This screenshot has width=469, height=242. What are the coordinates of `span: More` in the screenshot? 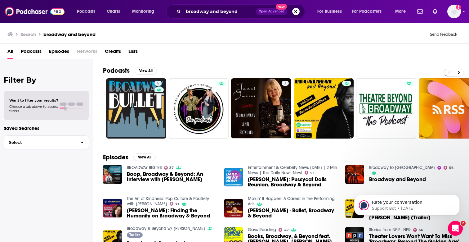 It's located at (401, 11).